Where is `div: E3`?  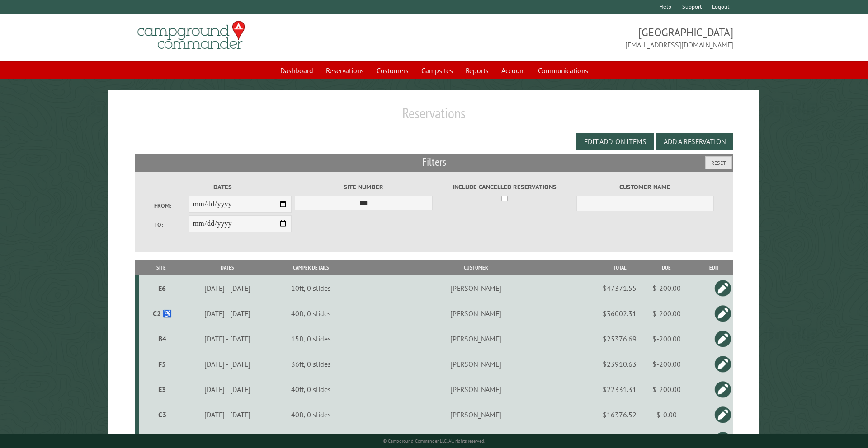 div: E3 is located at coordinates (163, 390).